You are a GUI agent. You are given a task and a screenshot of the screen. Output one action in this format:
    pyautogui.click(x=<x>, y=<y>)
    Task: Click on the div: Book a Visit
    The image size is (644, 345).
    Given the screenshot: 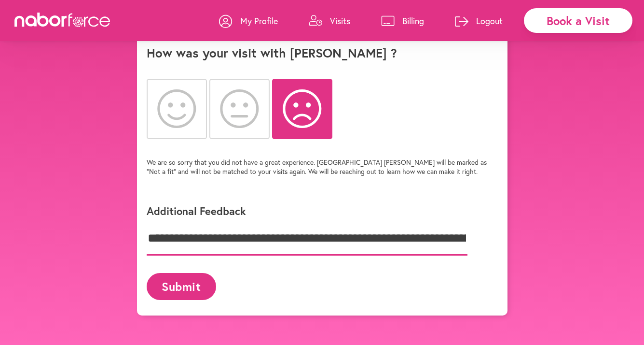 What is the action you would take?
    pyautogui.click(x=578, y=20)
    